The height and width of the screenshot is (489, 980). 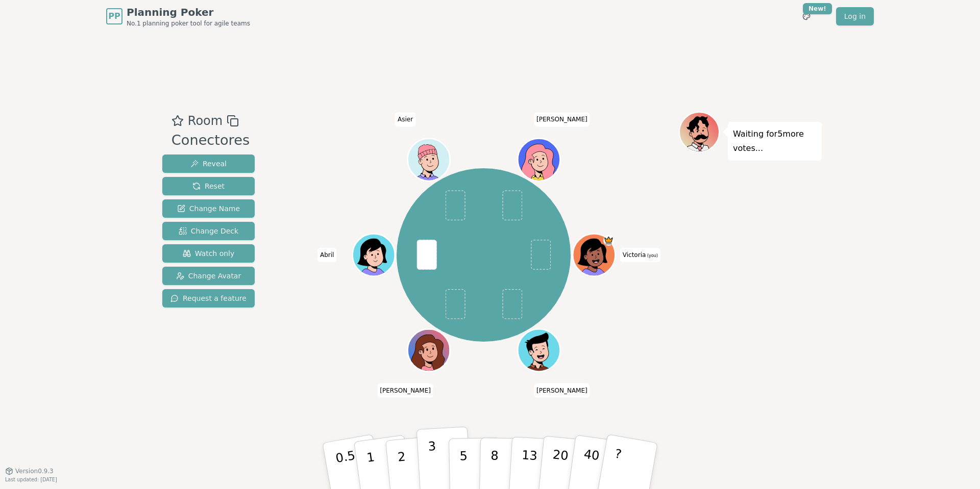 I want to click on button: Change Deck, so click(x=208, y=231).